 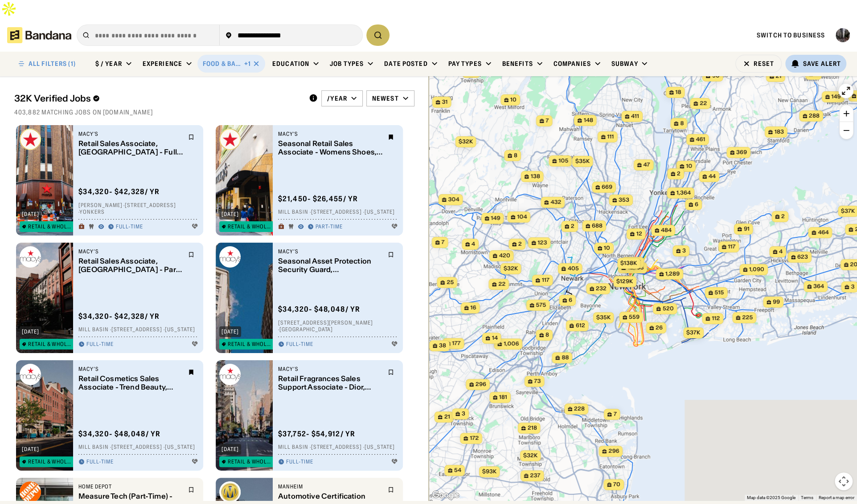 What do you see at coordinates (447, 417) in the screenshot?
I see `span: 21` at bounding box center [447, 417].